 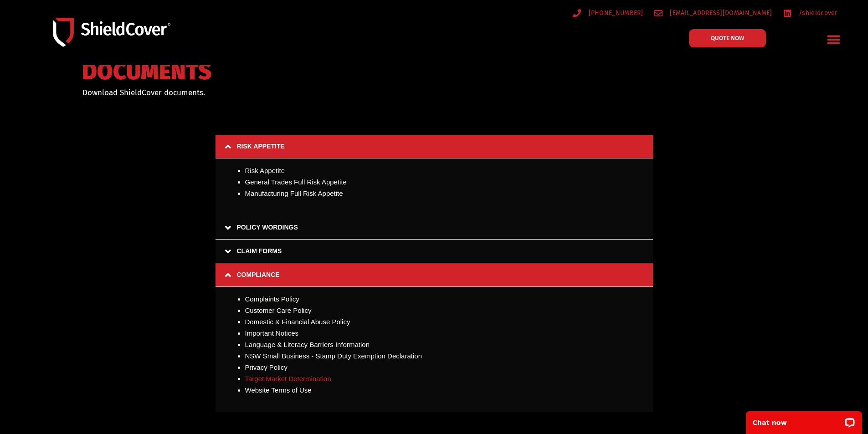 What do you see at coordinates (296, 182) in the screenshot?
I see `a: General Trades Full Risk Appetite` at bounding box center [296, 182].